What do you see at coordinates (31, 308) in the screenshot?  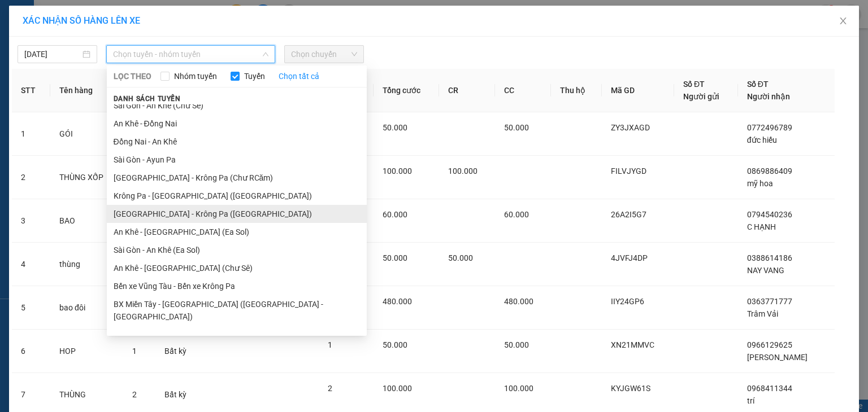 I see `td: 5` at bounding box center [31, 308].